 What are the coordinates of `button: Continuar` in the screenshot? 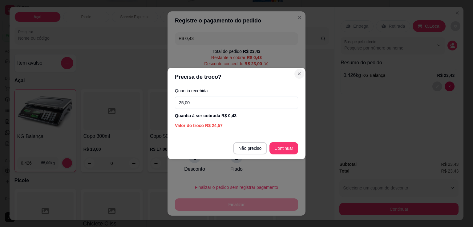 It's located at (284, 148).